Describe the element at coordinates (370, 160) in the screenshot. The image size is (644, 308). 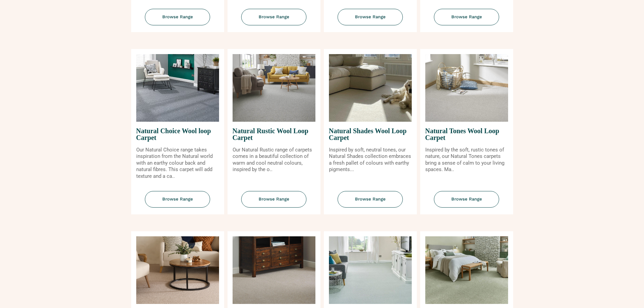
I see `p: Inspired by soft, neutral tones, our Natural Shades collection embraces a fresh pallet of colours...` at that location.